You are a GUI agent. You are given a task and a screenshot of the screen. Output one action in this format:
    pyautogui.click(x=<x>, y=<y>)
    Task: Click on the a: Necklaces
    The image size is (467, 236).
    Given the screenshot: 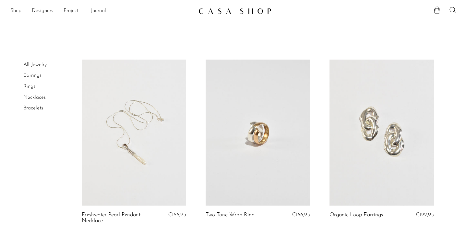 What is the action you would take?
    pyautogui.click(x=34, y=98)
    